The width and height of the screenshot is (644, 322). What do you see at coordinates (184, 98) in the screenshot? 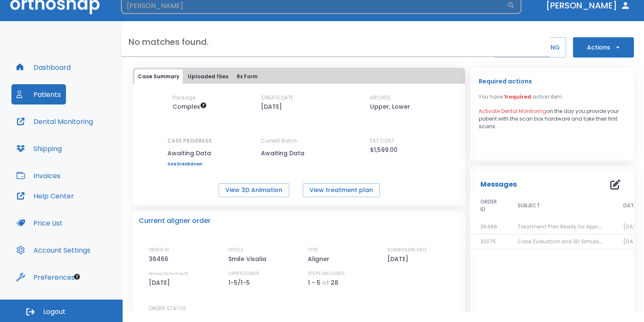
I see `p: Package` at bounding box center [184, 98].